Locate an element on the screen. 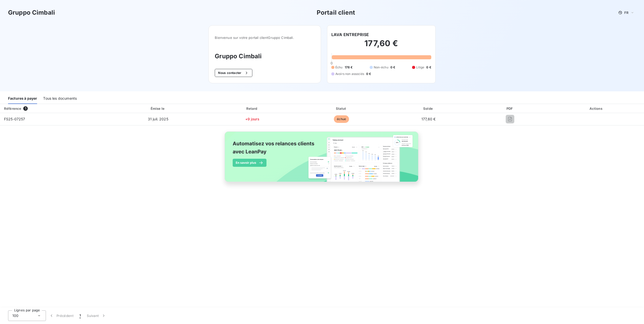  div: Statut is located at coordinates (341, 108).